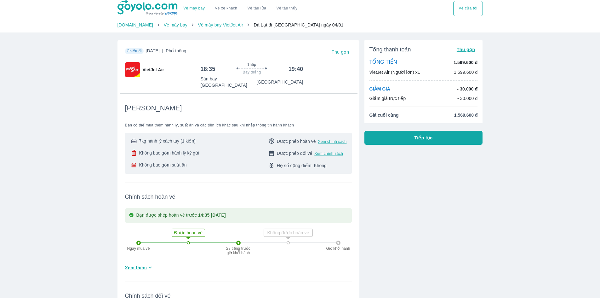 The width and height of the screenshot is (600, 298). What do you see at coordinates (139, 248) in the screenshot?
I see `p: Ngày mua vé` at bounding box center [139, 248].